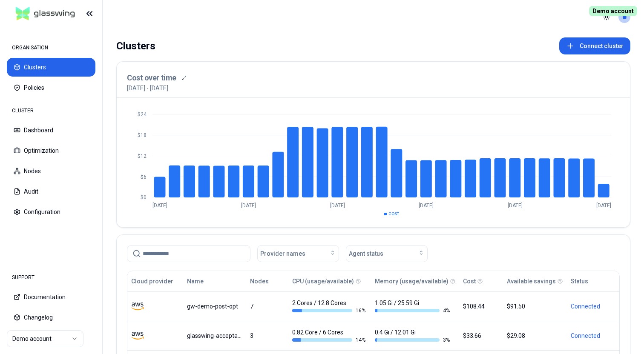 This screenshot has height=354, width=644. What do you see at coordinates (51, 67) in the screenshot?
I see `button: Clusters` at bounding box center [51, 67].